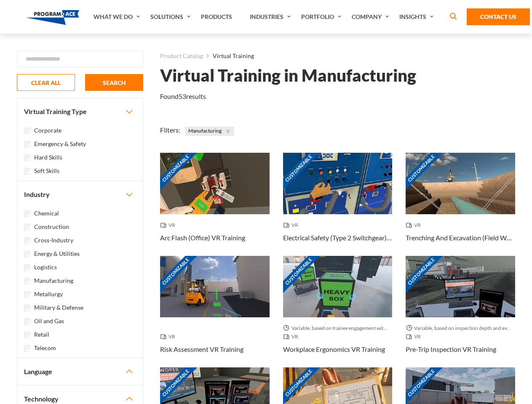 This screenshot has height=404, width=532. I want to click on button: Virtual Training Type, so click(80, 111).